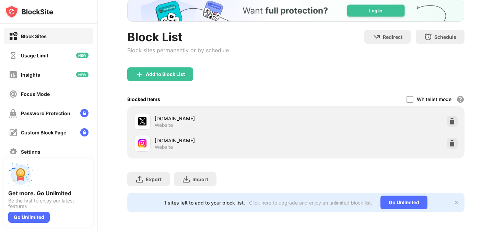 This screenshot has width=494, height=231. What do you see at coordinates (21, 174) in the screenshot?
I see `img: push-unlimited.svg` at bounding box center [21, 174].